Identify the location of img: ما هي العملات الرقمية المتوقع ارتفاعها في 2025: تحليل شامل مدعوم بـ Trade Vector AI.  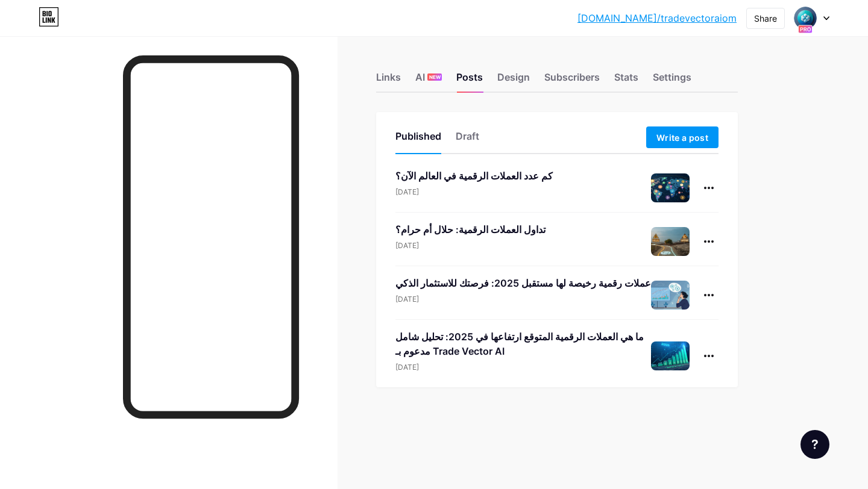
(670, 356).